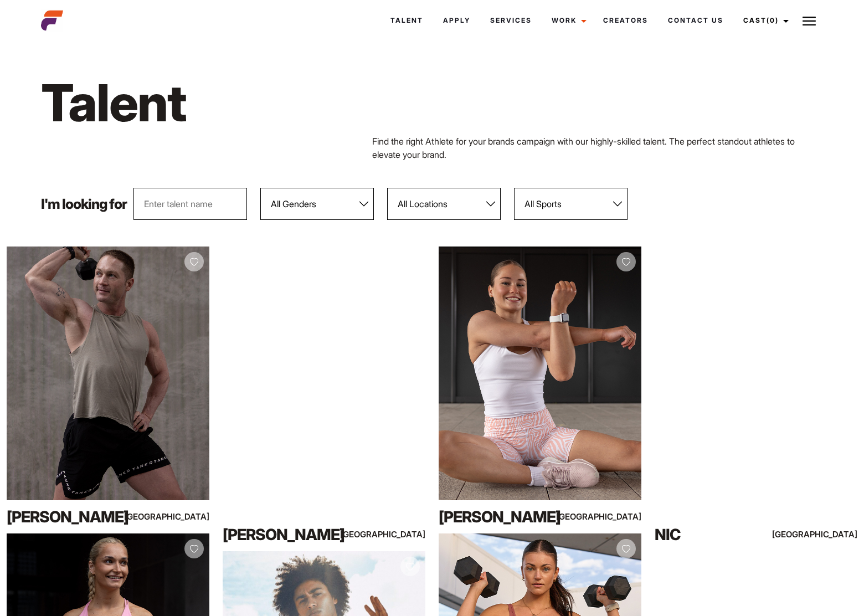 The image size is (864, 616). What do you see at coordinates (773, 20) in the screenshot?
I see `span: (0)` at bounding box center [773, 20].